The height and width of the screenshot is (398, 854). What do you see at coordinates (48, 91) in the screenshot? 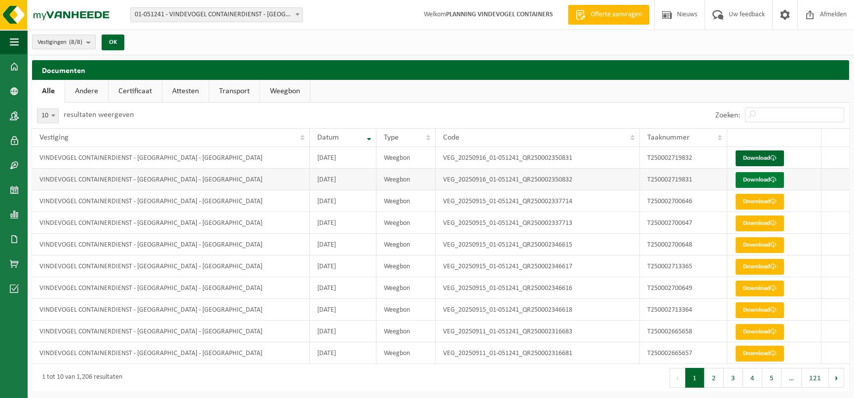
I see `a: Alle` at bounding box center [48, 91].